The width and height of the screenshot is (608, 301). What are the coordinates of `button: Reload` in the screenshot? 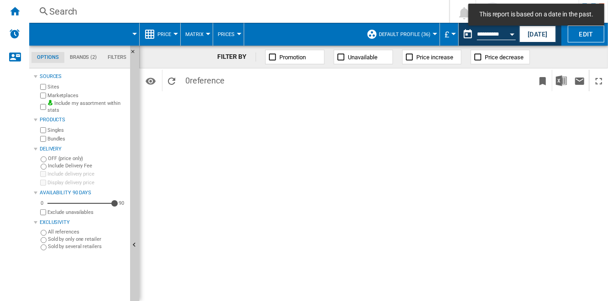 It's located at (172, 80).